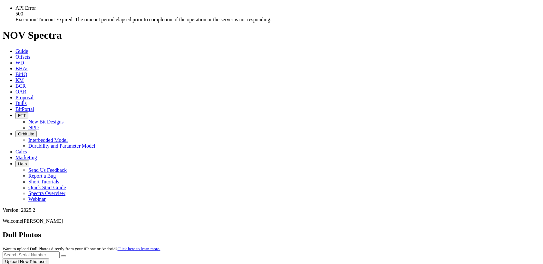  Describe the element at coordinates (20, 63) in the screenshot. I see `span: WD` at that location.